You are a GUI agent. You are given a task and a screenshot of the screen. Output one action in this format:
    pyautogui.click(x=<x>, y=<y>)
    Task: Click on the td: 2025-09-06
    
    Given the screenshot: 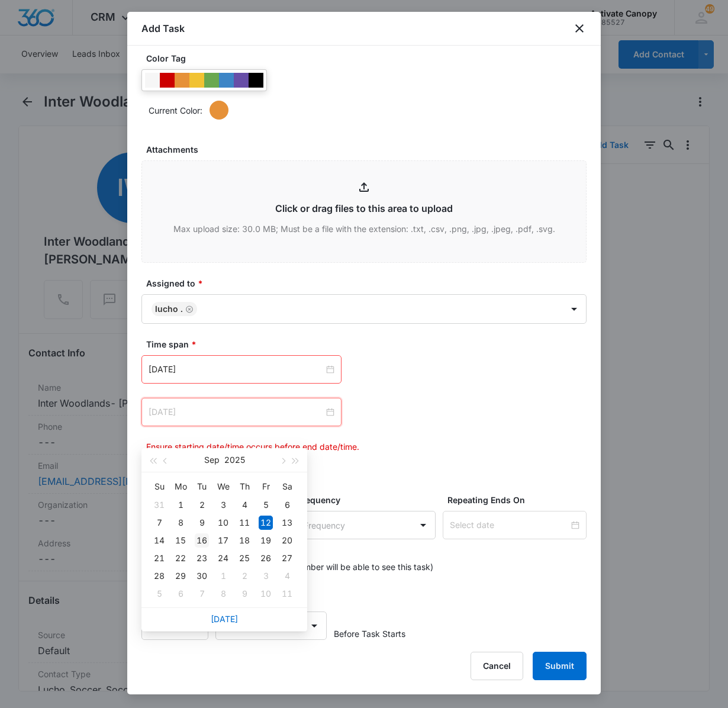 What is the action you would take?
    pyautogui.click(x=287, y=505)
    